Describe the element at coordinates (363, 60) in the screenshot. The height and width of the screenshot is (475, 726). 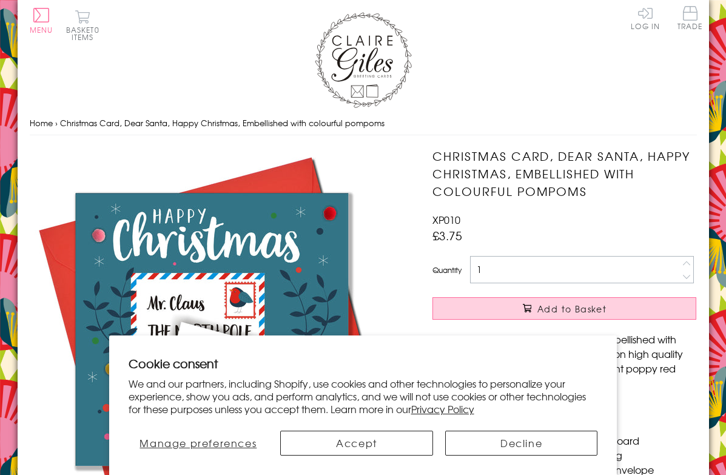
I see `img: Claire Giles Greetings Cards` at that location.